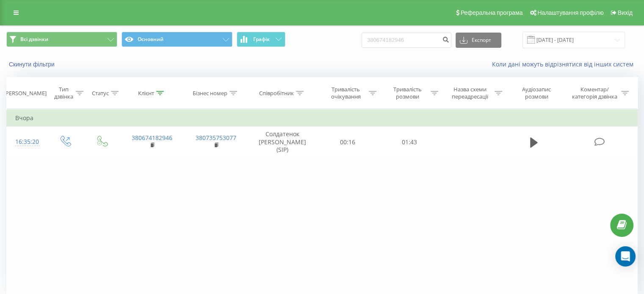  What do you see at coordinates (348, 142) in the screenshot?
I see `td: 00:16` at bounding box center [348, 142].